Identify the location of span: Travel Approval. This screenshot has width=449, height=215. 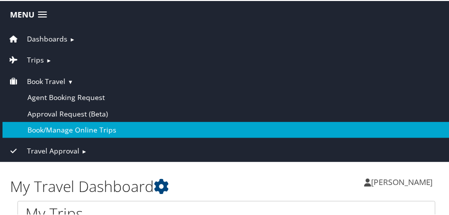
(53, 150).